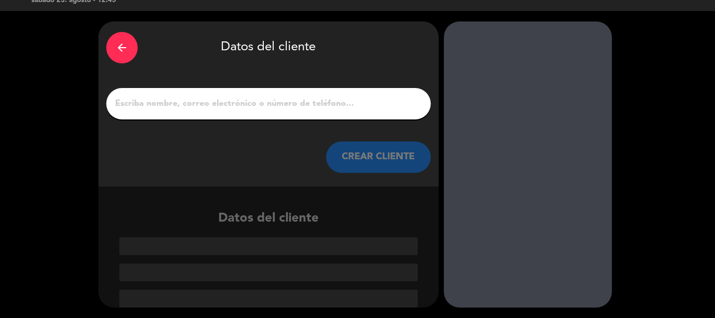 This screenshot has width=715, height=318. What do you see at coordinates (378, 157) in the screenshot?
I see `button: CREAR CLIENTE` at bounding box center [378, 157].